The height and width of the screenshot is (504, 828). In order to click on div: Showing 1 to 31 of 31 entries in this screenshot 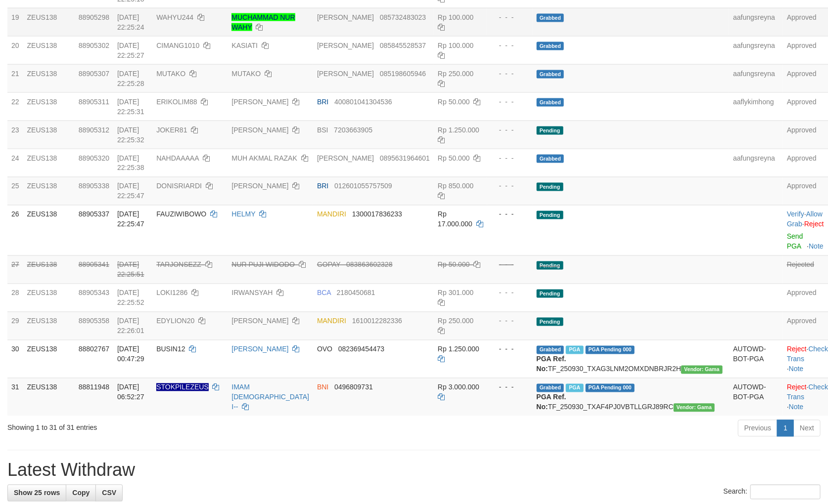, I will do `click(172, 426)`.